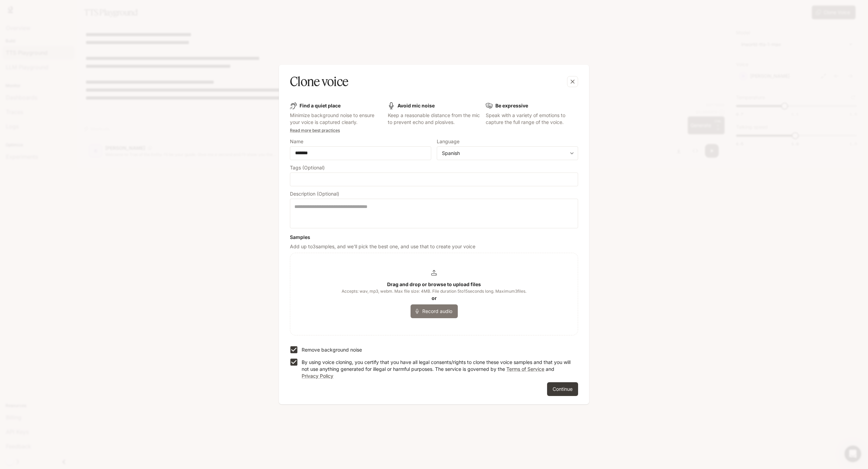  Describe the element at coordinates (307, 168) in the screenshot. I see `p: Tags (Optional)` at that location.